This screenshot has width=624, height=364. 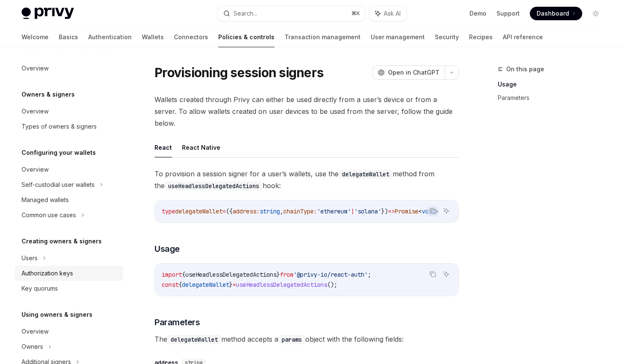 What do you see at coordinates (299, 211) in the screenshot?
I see `span: chainType` at bounding box center [299, 211].